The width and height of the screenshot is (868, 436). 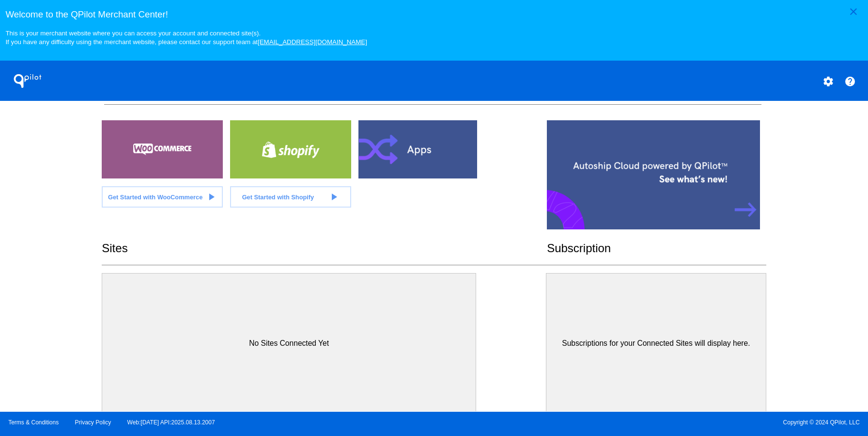 What do you see at coordinates (34, 422) in the screenshot?
I see `a: Terms & Conditions` at bounding box center [34, 422].